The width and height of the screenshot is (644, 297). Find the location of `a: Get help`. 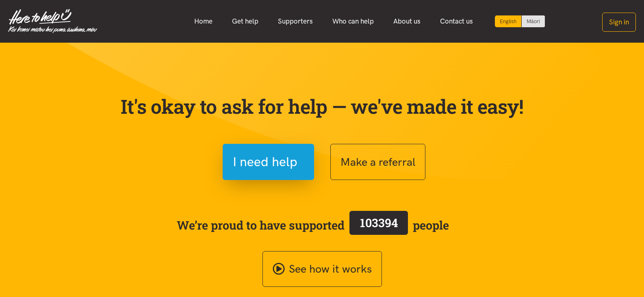

a: Get help is located at coordinates (245, 21).